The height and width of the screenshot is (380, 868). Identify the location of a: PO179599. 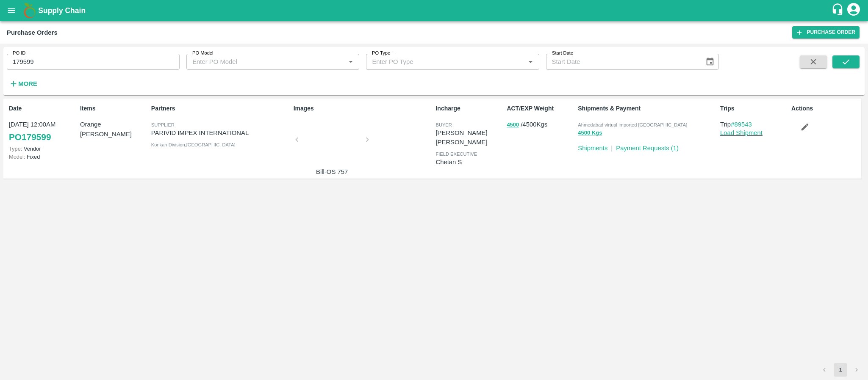
(29, 137).